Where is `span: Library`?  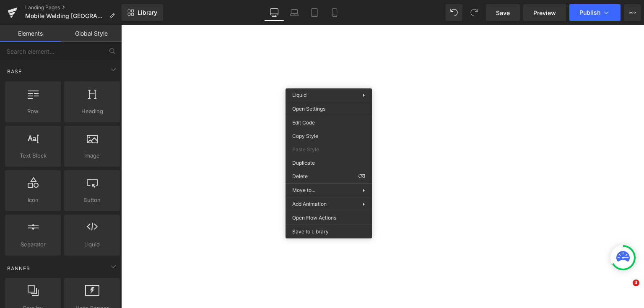 span: Library is located at coordinates (147, 12).